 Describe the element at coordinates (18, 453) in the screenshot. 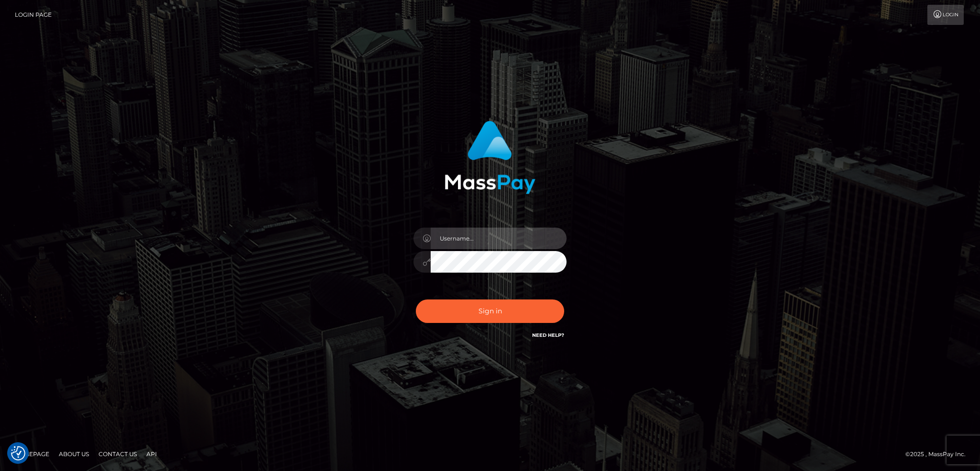

I see `img: Revisit consent button` at that location.